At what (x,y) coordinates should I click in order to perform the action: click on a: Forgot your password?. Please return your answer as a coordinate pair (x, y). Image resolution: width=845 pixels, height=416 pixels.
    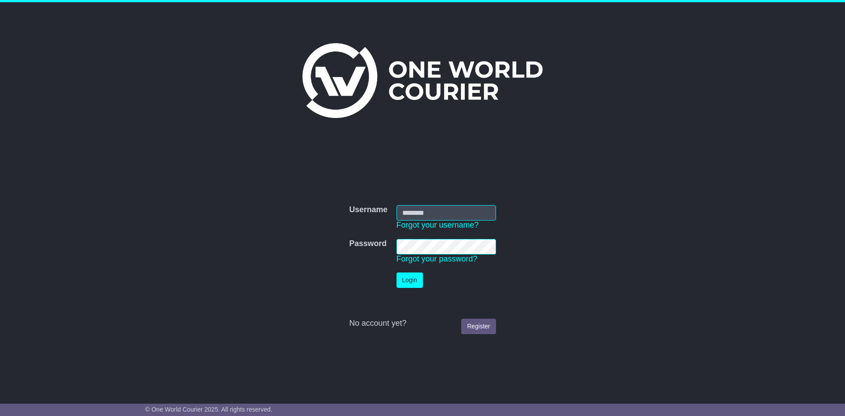
    Looking at the image, I should click on (437, 259).